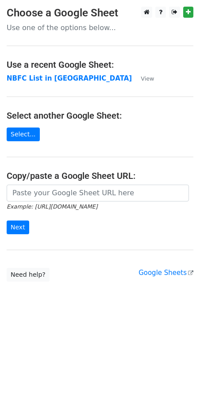 This screenshot has width=200, height=414. I want to click on small: View, so click(147, 78).